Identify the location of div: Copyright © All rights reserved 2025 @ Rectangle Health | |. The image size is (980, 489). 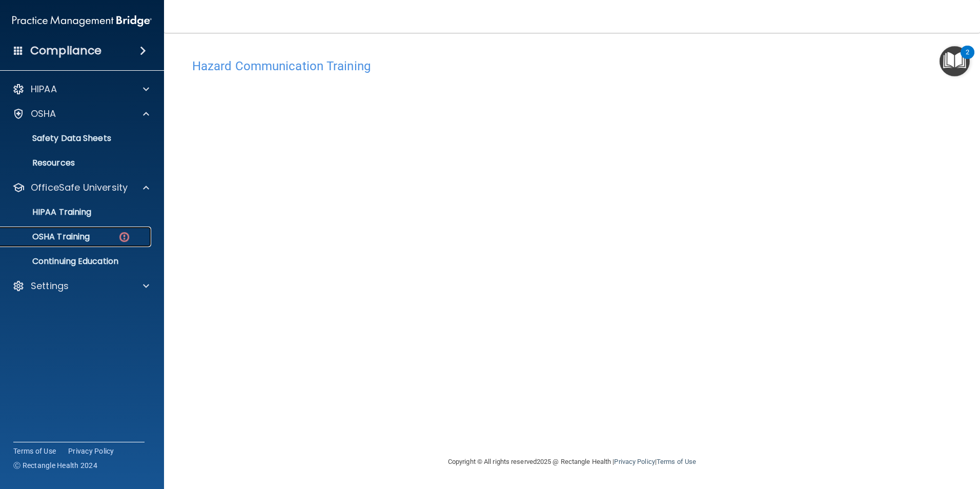
(572, 461).